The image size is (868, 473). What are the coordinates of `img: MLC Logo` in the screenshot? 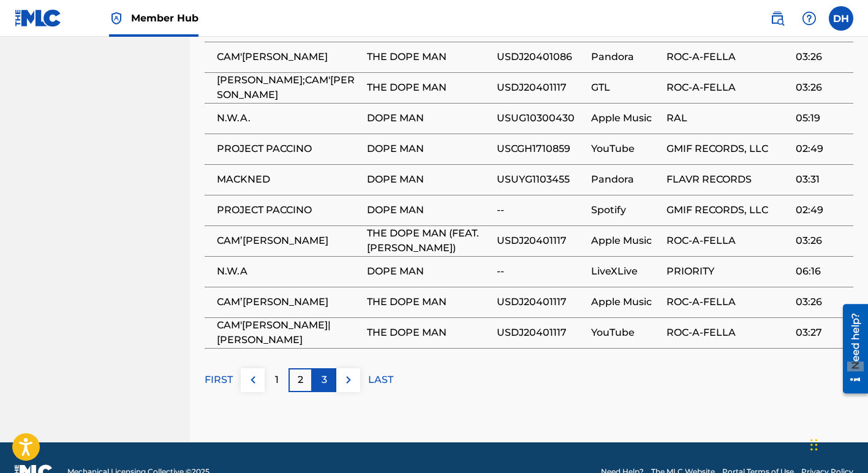 It's located at (38, 18).